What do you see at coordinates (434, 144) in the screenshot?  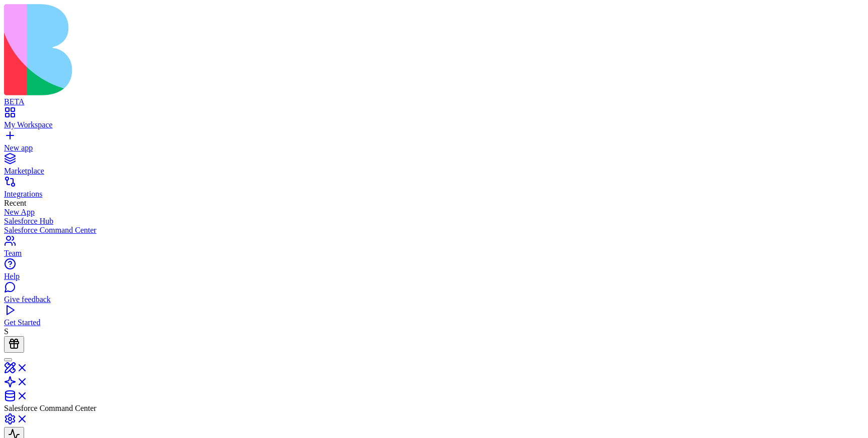 I see `a: New app` at bounding box center [434, 144].